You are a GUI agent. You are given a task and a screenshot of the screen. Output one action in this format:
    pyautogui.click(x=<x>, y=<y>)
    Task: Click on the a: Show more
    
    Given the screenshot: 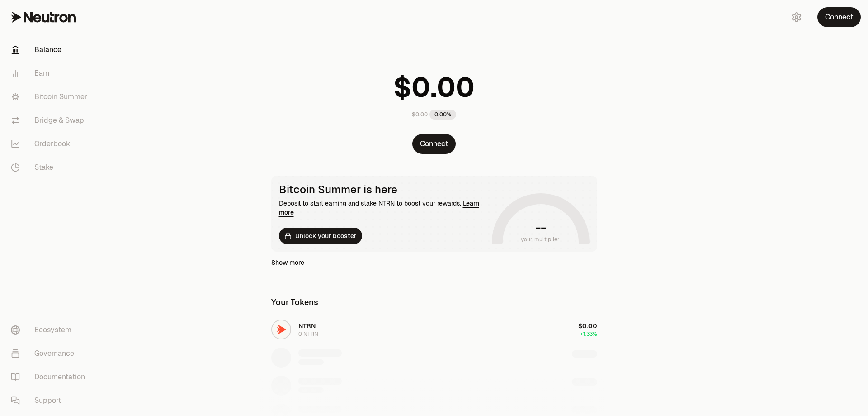 What is the action you would take?
    pyautogui.click(x=287, y=263)
    